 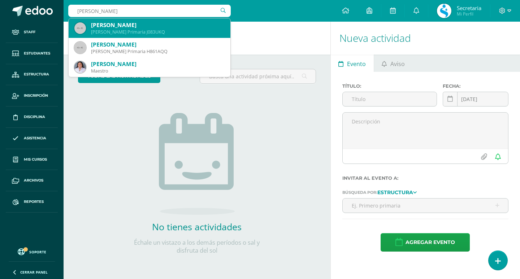 What do you see at coordinates (32, 32) in the screenshot?
I see `a: Staff` at bounding box center [32, 32].